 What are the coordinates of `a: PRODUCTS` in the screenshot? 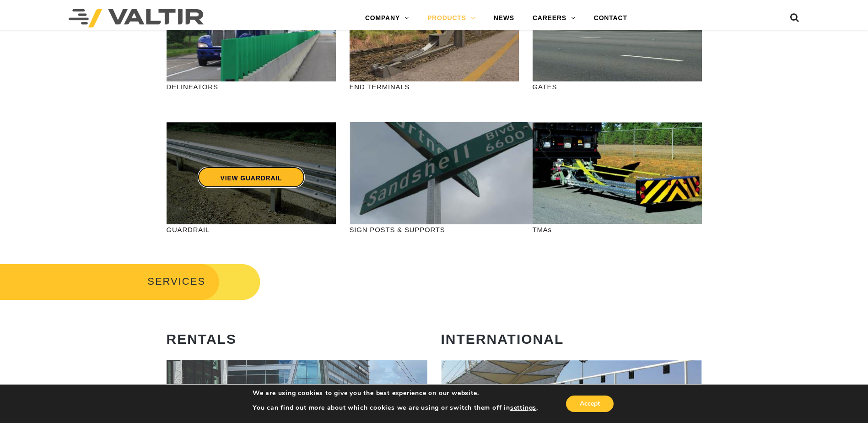 It's located at (451, 18).